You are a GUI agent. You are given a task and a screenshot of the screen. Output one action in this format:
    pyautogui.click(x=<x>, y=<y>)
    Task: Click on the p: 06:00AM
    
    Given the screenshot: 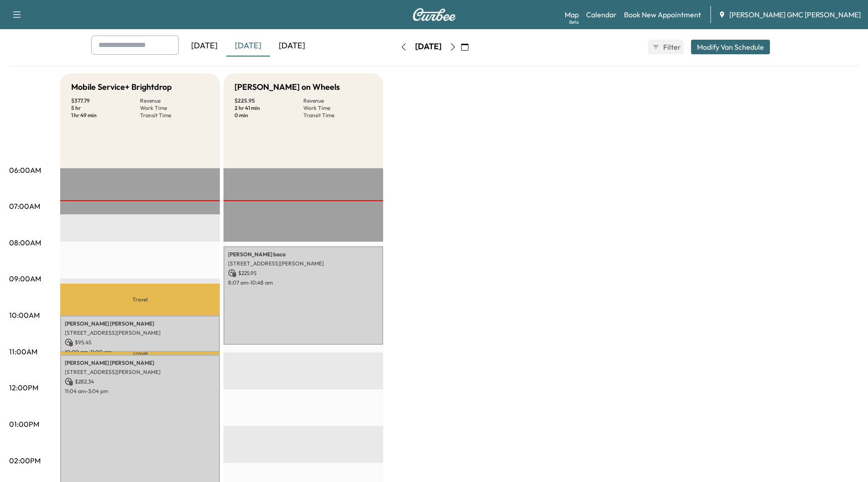 What is the action you would take?
    pyautogui.click(x=25, y=170)
    